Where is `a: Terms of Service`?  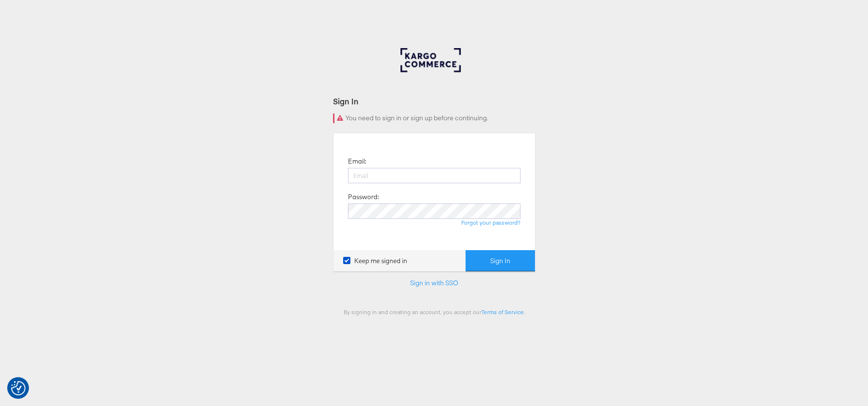 a: Terms of Service is located at coordinates (502, 312).